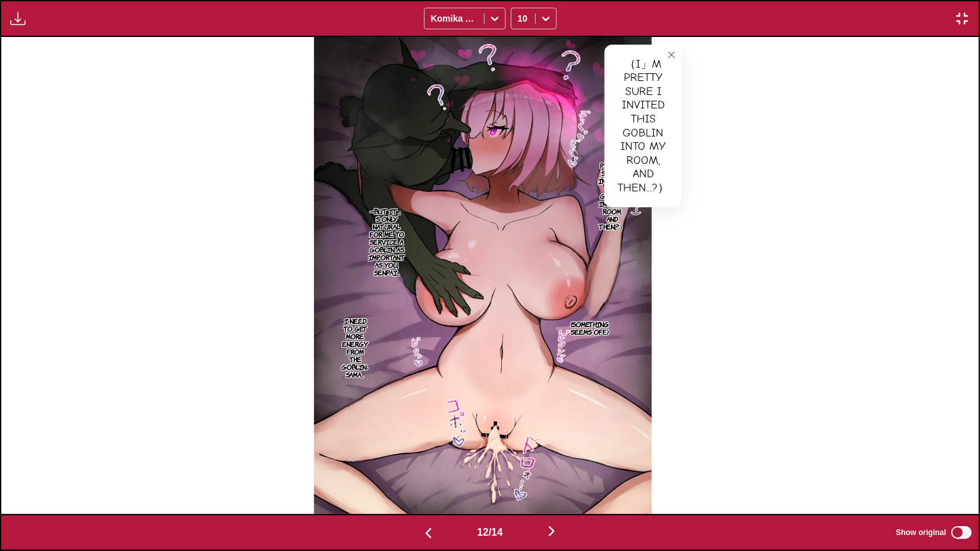 This screenshot has height=551, width=980. Describe the element at coordinates (483, 276) in the screenshot. I see `img: Manga Panel` at that location.